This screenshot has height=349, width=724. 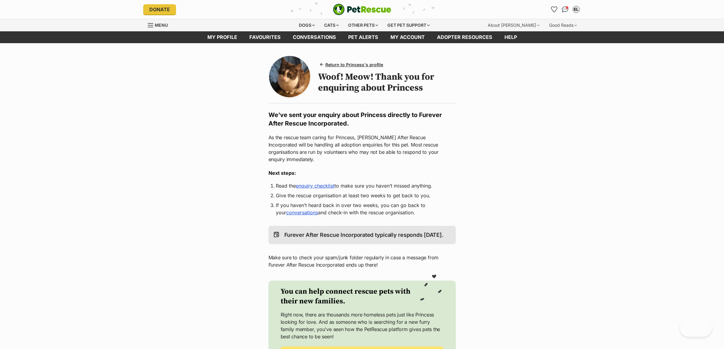 What do you see at coordinates (362, 196) in the screenshot?
I see `li: Give the rescue organisation at least two weeks to get back to you.` at bounding box center [362, 196].